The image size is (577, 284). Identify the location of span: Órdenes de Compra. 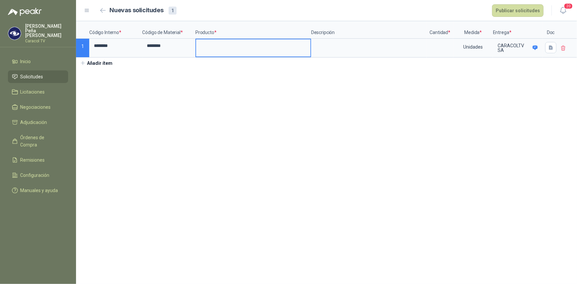
(41, 141).